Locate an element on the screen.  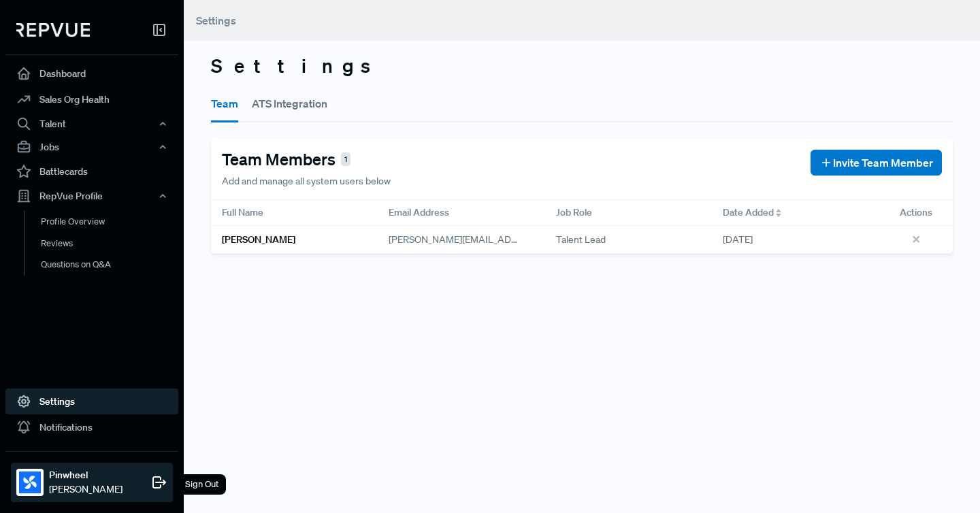
a: Dashboard is located at coordinates (92, 73).